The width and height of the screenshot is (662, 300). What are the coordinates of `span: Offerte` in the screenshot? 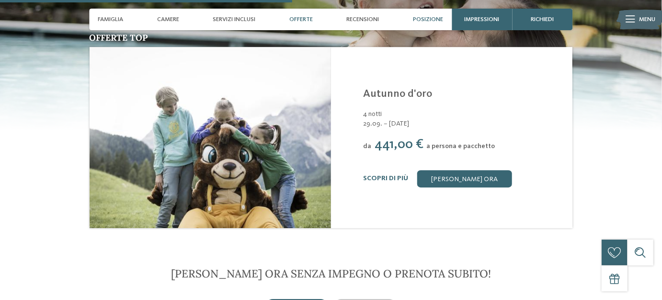 It's located at (301, 19).